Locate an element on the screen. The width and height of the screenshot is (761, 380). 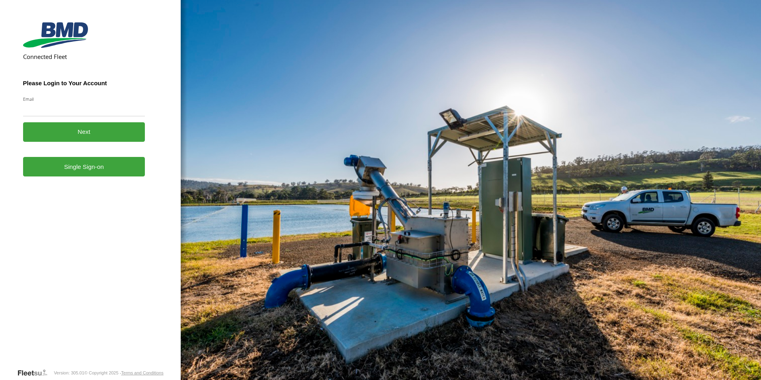
a: Terms and Conditions is located at coordinates (142, 373).